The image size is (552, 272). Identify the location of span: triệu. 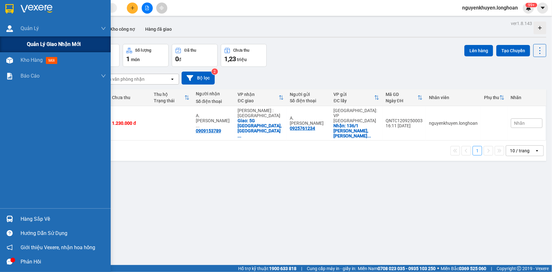
(242, 59).